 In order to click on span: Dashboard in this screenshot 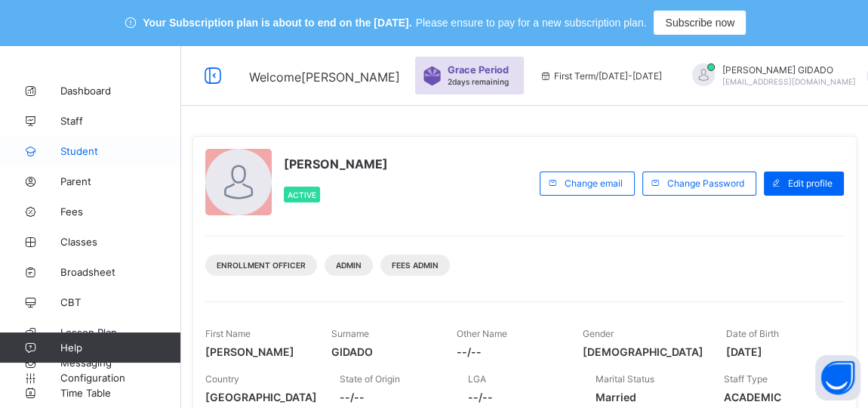, I will do `click(121, 91)`.